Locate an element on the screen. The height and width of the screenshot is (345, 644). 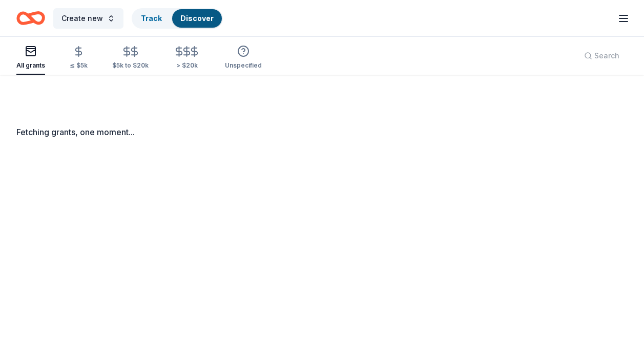
span: Create new is located at coordinates (82, 19).